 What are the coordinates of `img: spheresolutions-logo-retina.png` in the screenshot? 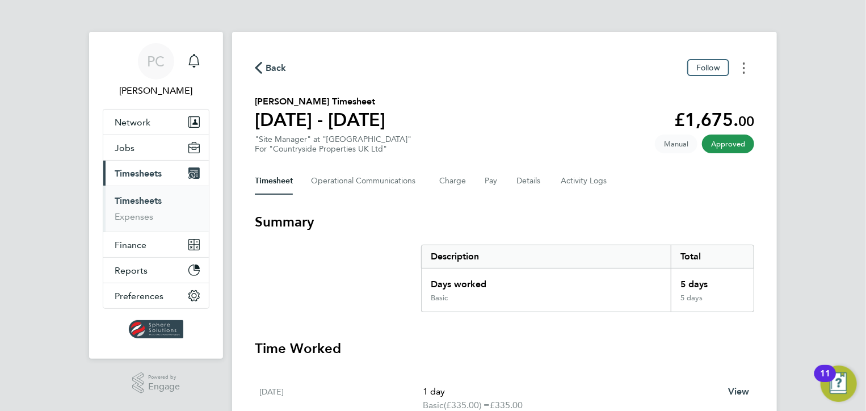 It's located at (156, 329).